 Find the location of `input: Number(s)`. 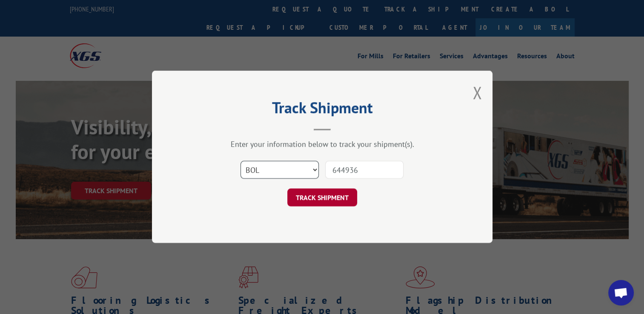

input: Number(s) is located at coordinates (365, 170).